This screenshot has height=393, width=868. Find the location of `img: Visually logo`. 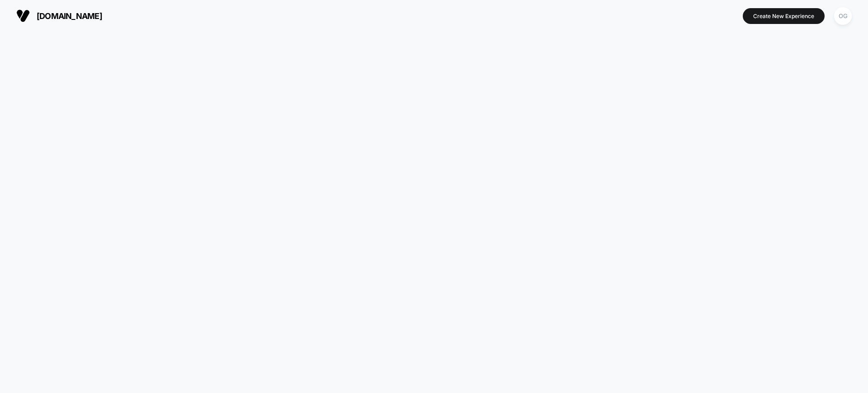

img: Visually logo is located at coordinates (23, 16).